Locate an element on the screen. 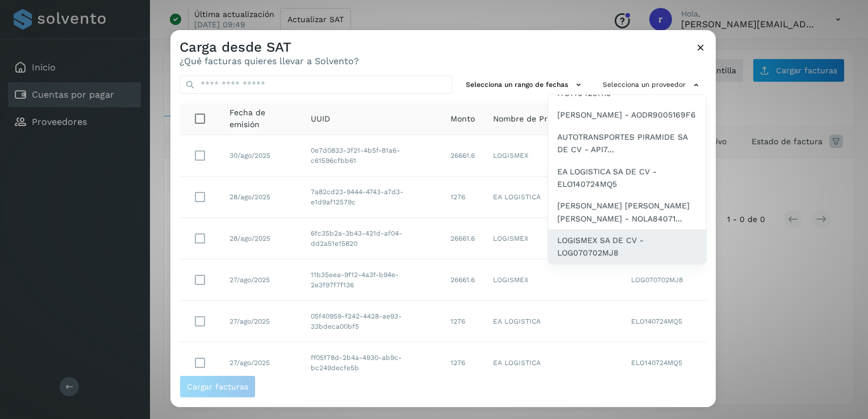 This screenshot has width=868, height=419. div: MARIA ALMENDRA NORIEGA LOPEZ - NOLA840719L24 is located at coordinates (628, 212).